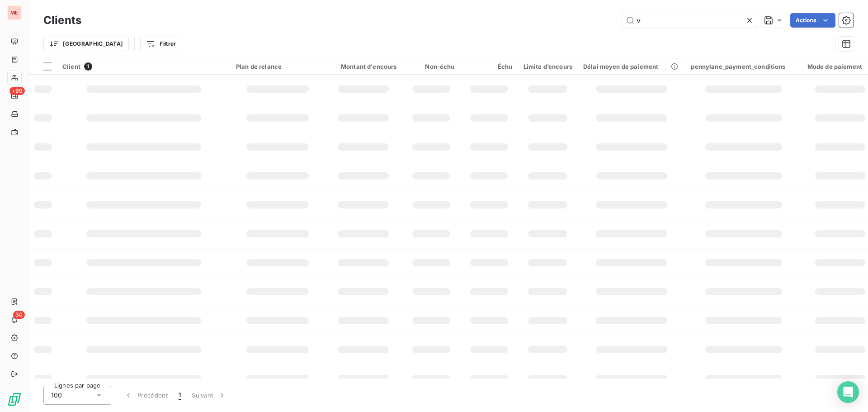  I want to click on div: Open Intercom Messenger, so click(848, 392).